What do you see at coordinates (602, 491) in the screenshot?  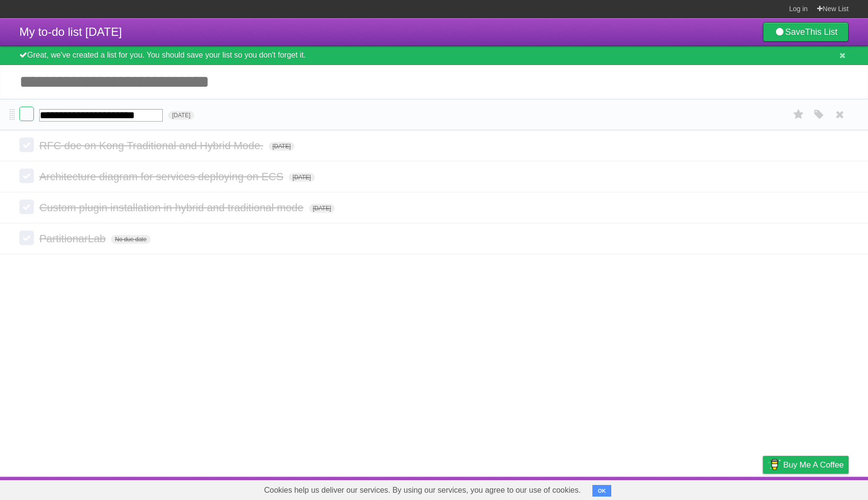 I see `button: OK` at bounding box center [602, 491].